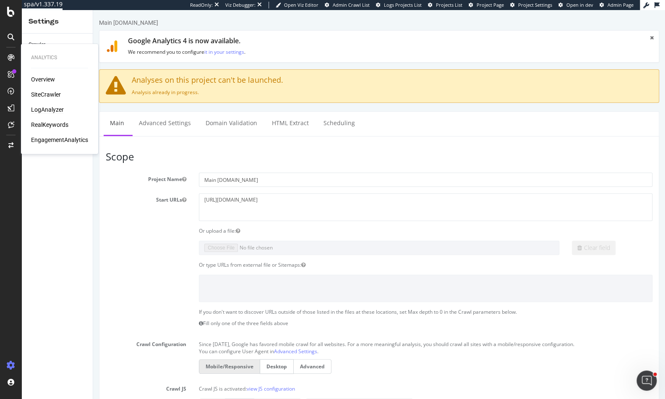  What do you see at coordinates (241, 5) in the screenshot?
I see `div: Viz Debugger:` at bounding box center [241, 5].